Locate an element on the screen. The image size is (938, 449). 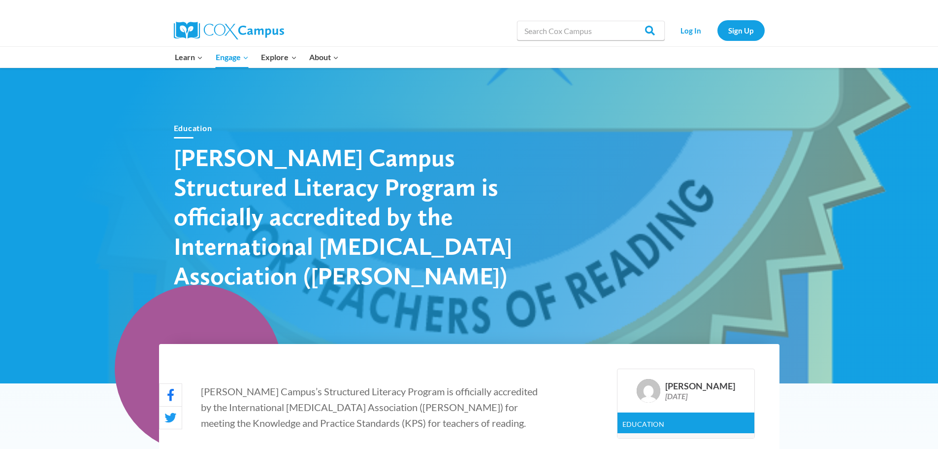
a: Log In is located at coordinates (691, 30).